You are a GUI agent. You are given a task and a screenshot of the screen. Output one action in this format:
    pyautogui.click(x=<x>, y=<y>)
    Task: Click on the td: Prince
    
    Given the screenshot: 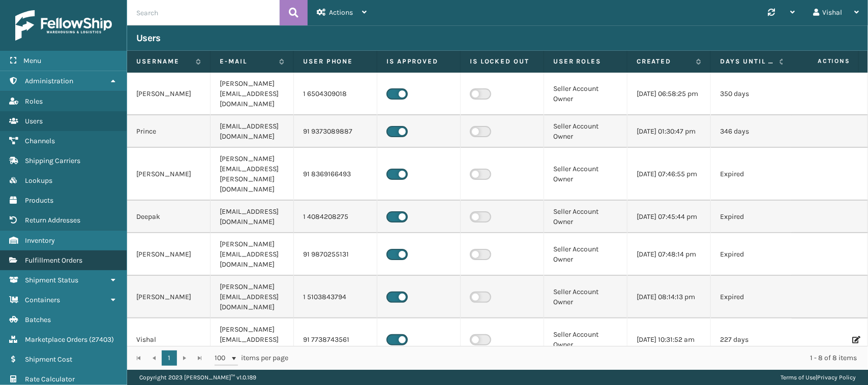 What is the action you would take?
    pyautogui.click(x=169, y=132)
    